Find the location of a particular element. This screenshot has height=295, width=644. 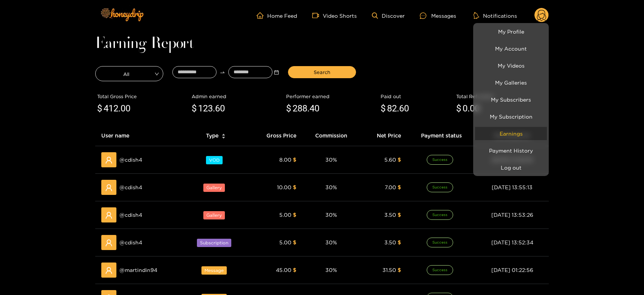

a: My Galleries is located at coordinates (511, 82).